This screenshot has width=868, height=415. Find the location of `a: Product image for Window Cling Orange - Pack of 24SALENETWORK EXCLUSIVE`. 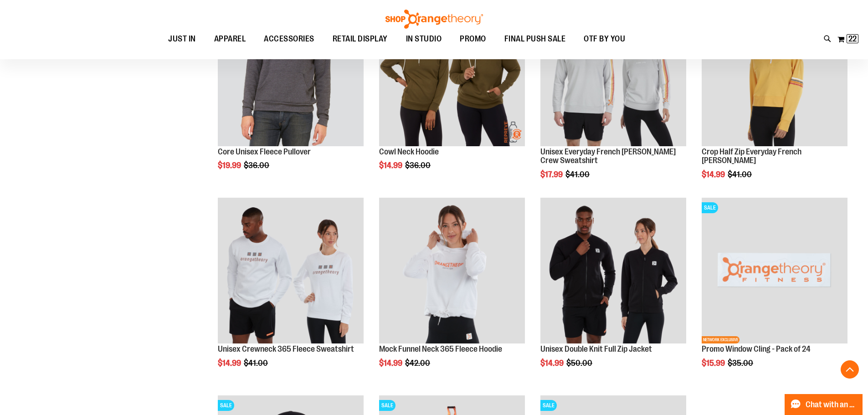

a: Product image for Window Cling Orange - Pack of 24SALENETWORK EXCLUSIVE is located at coordinates (774, 271).